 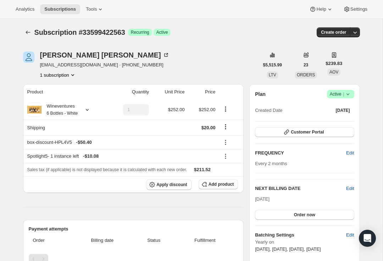 I want to click on span: Settings, so click(x=359, y=9).